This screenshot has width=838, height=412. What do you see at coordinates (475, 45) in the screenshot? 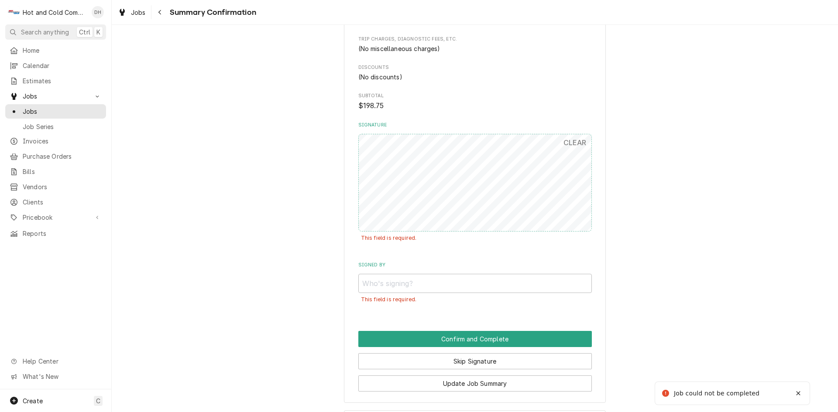
I see `div: Trip Charges, Diagnostic Fees, etc.` at bounding box center [475, 45].